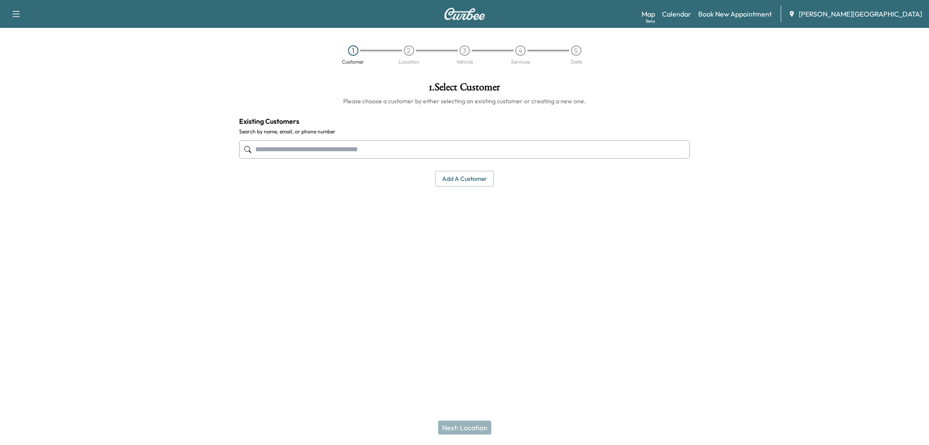  What do you see at coordinates (521, 51) in the screenshot?
I see `div: 4` at bounding box center [521, 51].